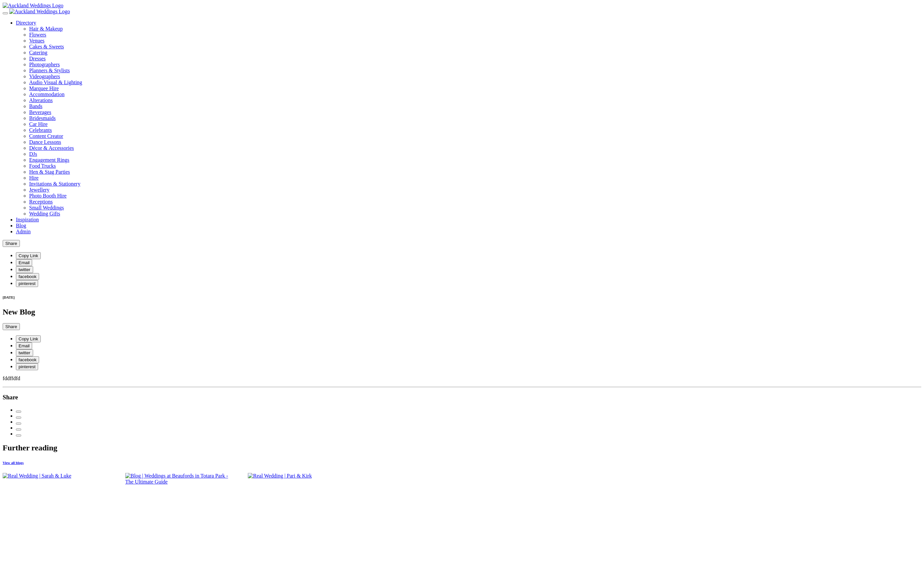 The height and width of the screenshot is (578, 924). Describe the element at coordinates (475, 59) in the screenshot. I see `div: Dresses` at that location.